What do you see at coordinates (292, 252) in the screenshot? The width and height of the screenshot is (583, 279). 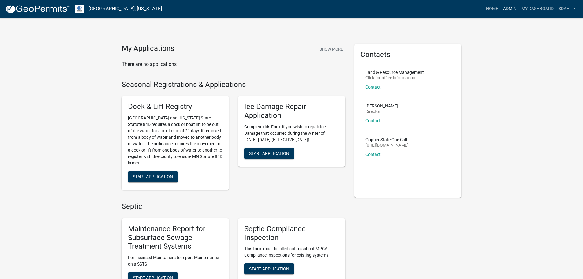 I see `p: This form must be filled out to submit MPCA Compliance Inspections for existing systems` at bounding box center [292, 252].